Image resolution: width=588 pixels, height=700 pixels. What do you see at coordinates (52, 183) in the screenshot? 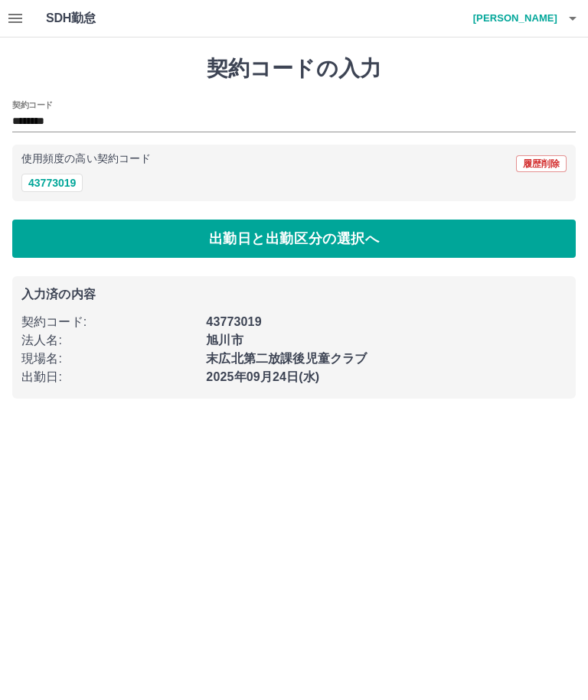
I see `button: 43773019` at bounding box center [52, 183].